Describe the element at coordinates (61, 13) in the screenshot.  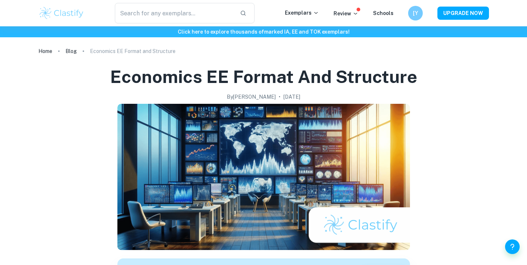
I see `img: Clastify logo` at that location.